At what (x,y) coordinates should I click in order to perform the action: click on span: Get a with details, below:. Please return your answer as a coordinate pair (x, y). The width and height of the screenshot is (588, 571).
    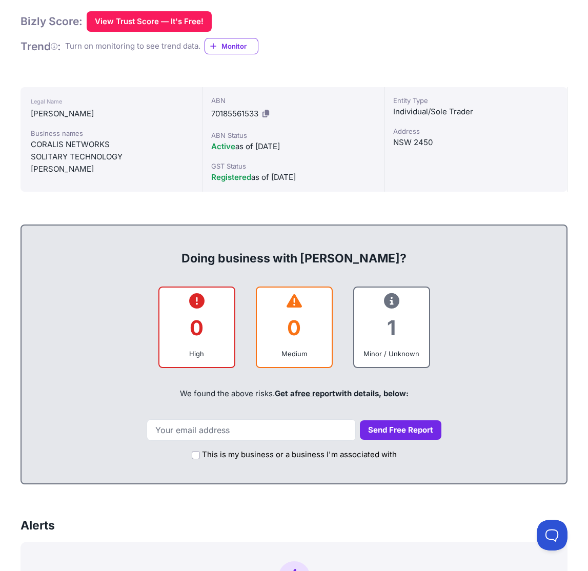
    Looking at the image, I should click on (341, 393).